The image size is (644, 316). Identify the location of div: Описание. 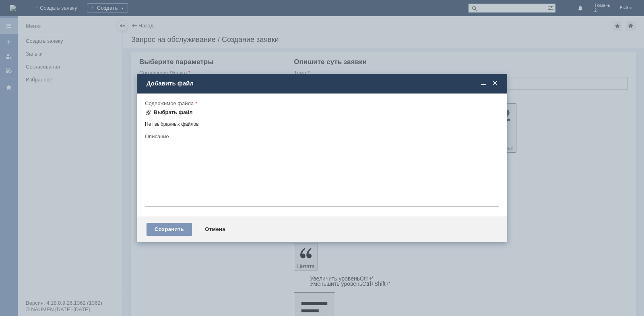
(321, 136).